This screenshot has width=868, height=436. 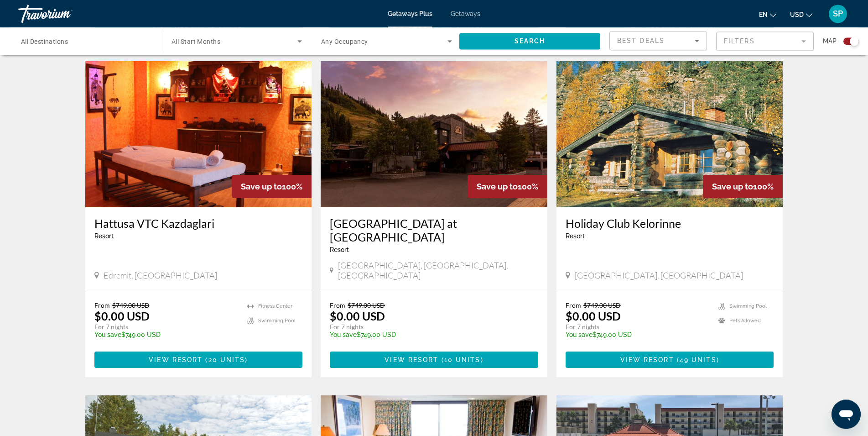 I want to click on a: Hattusa VTC Kazdaglari, so click(x=198, y=223).